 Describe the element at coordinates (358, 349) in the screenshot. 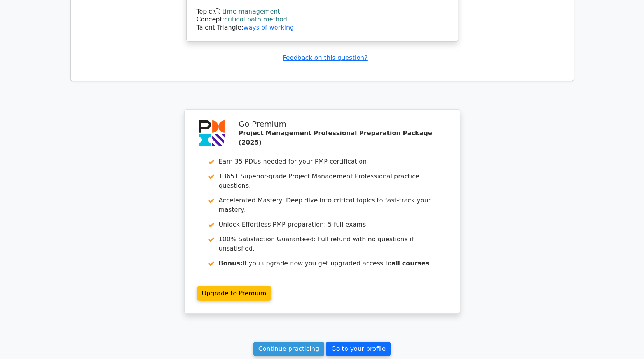

I see `a: Go to your profile` at that location.